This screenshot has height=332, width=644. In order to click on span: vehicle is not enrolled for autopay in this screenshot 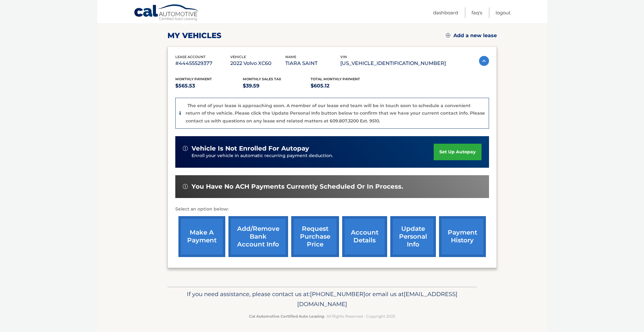, I will do `click(250, 148)`.